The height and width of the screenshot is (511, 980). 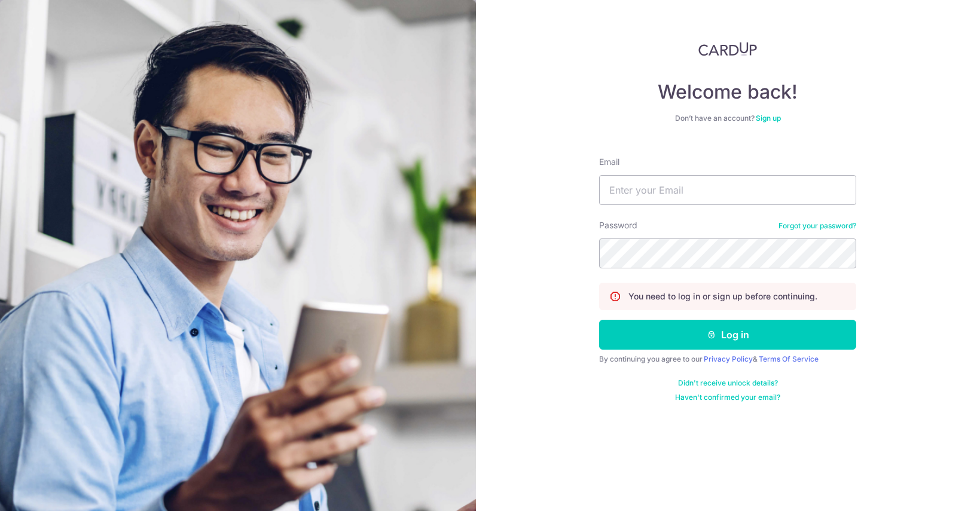 What do you see at coordinates (723, 296) in the screenshot?
I see `p: You need to log in or sign up before continuing.` at bounding box center [723, 296].